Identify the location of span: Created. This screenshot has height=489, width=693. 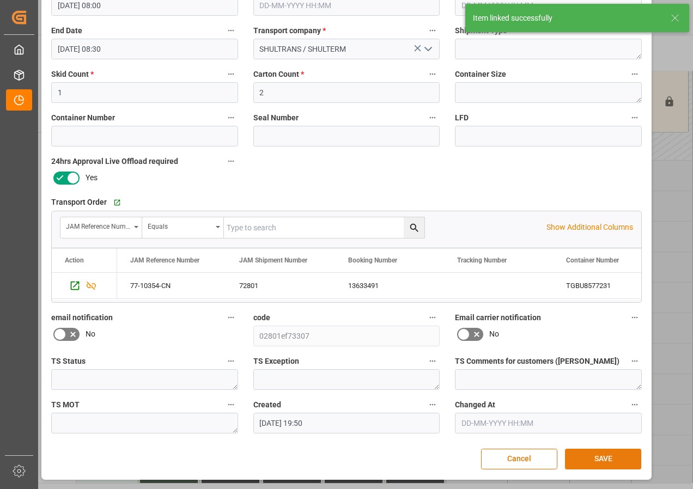
(267, 405).